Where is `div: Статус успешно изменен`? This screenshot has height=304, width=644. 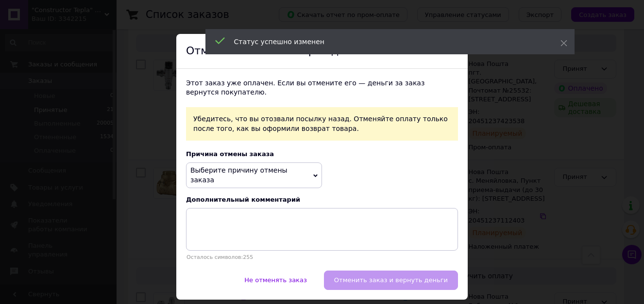
div: Статус успешно изменен is located at coordinates (385, 42).